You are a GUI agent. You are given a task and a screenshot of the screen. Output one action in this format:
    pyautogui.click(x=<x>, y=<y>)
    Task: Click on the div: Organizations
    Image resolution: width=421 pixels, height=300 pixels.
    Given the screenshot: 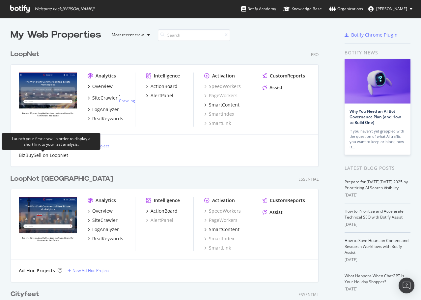 What is the action you would take?
    pyautogui.click(x=346, y=9)
    